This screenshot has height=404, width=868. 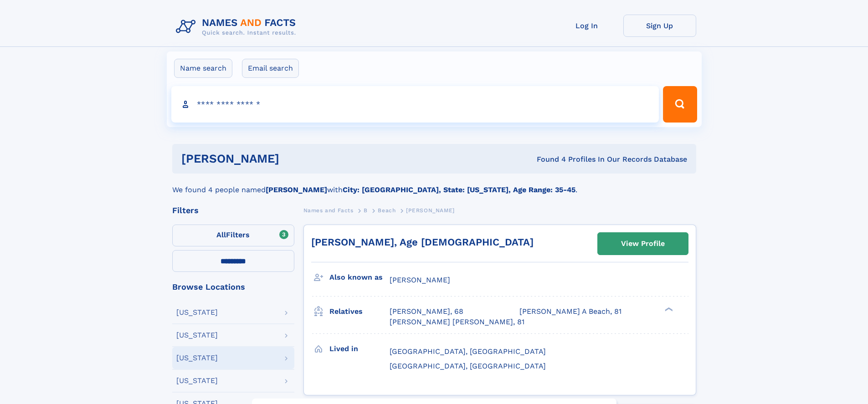 I want to click on a: Sign Up, so click(x=660, y=26).